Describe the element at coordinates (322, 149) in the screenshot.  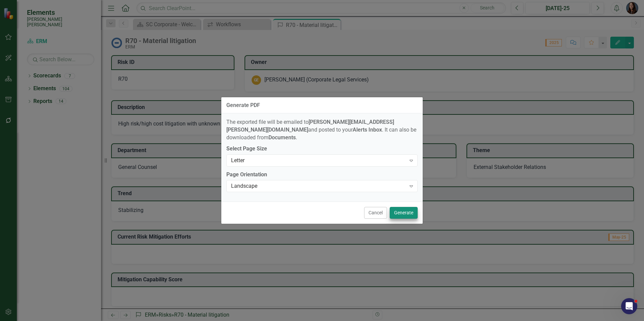
I see `label: Select Page Size` at that location.